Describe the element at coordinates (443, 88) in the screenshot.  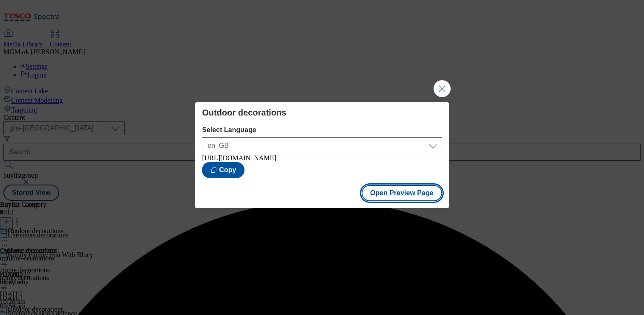
I see `button: Close Modal` at that location.